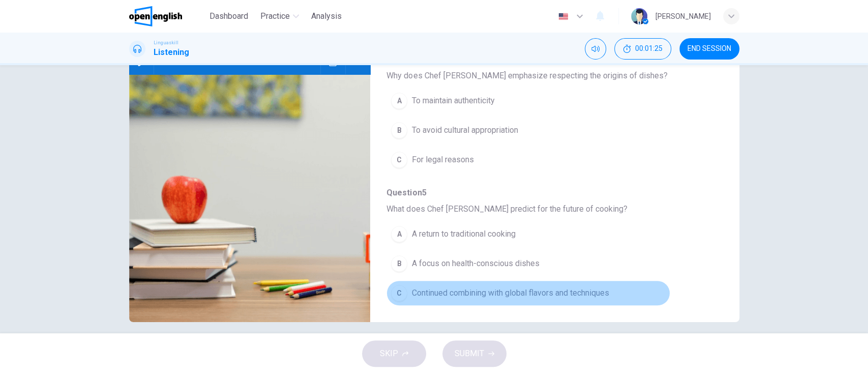  What do you see at coordinates (166, 43) in the screenshot?
I see `span: Linguaskill` at bounding box center [166, 43].